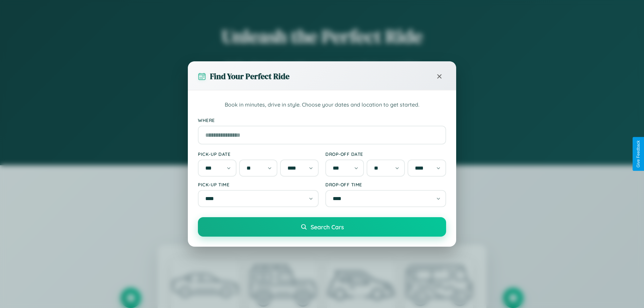  What do you see at coordinates (385, 154) in the screenshot?
I see `label: Drop-off Date` at bounding box center [385, 154].